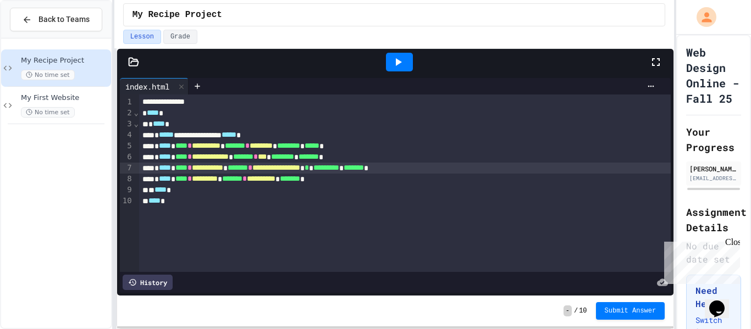  What do you see at coordinates (583, 311) in the screenshot?
I see `span: 10` at bounding box center [583, 311].